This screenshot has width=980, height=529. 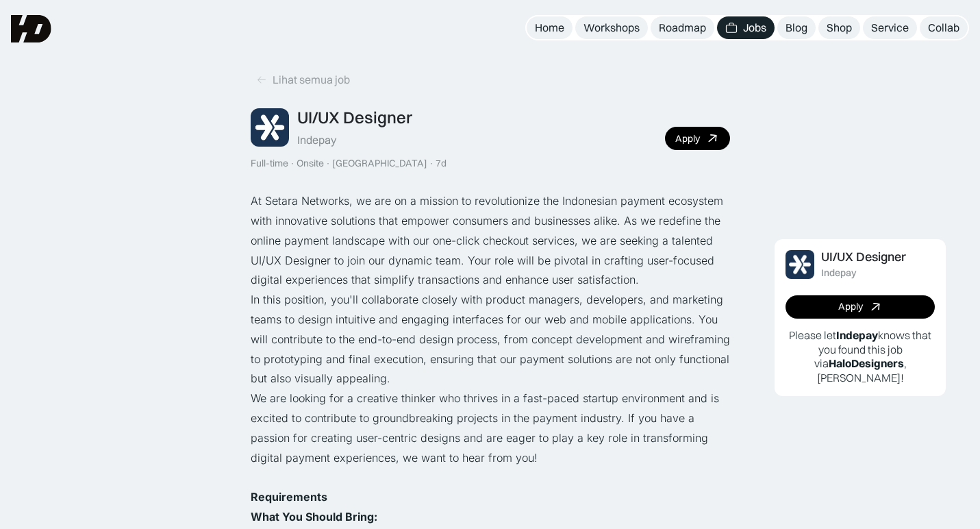 I want to click on div: Shop, so click(x=838, y=27).